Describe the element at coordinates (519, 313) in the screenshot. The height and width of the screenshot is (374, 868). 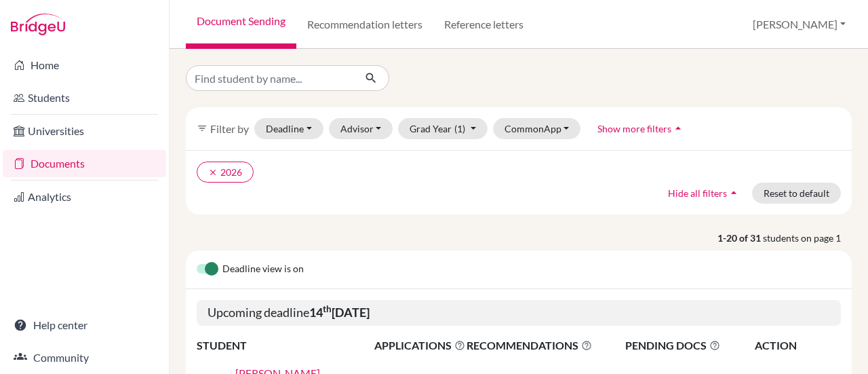
I see `h5: Upcoming deadline` at that location.